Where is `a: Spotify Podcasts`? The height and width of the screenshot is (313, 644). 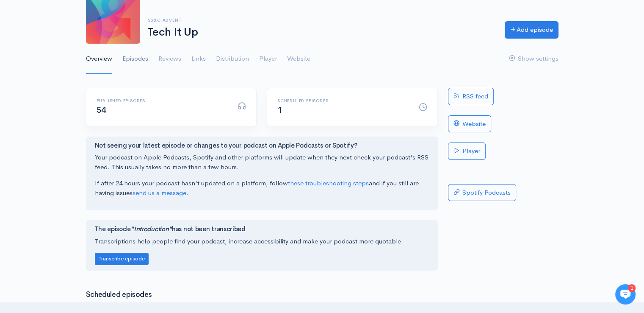 a: Spotify Podcasts is located at coordinates (482, 193).